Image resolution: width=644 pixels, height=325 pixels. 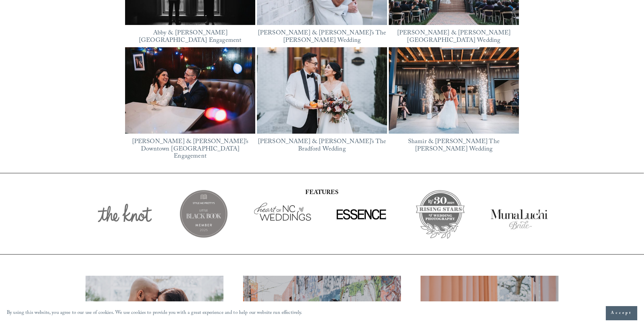 What do you see at coordinates (621, 313) in the screenshot?
I see `span: Accept` at bounding box center [621, 313].